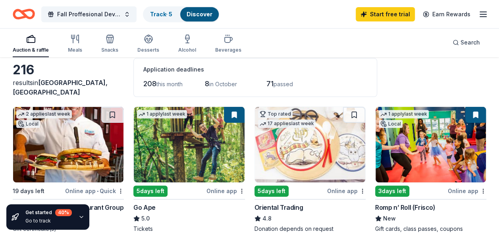 This screenshot has height=236, width=499. I want to click on div: Meals, so click(75, 50).